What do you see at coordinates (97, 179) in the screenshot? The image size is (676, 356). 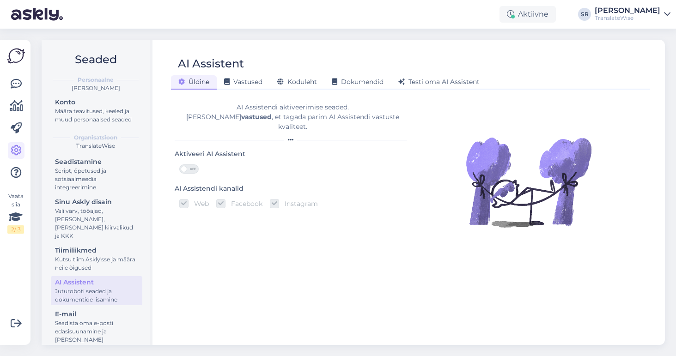 I see `div: Script, õpetused ja sotsiaalmeedia integreerimine` at bounding box center [97, 179].